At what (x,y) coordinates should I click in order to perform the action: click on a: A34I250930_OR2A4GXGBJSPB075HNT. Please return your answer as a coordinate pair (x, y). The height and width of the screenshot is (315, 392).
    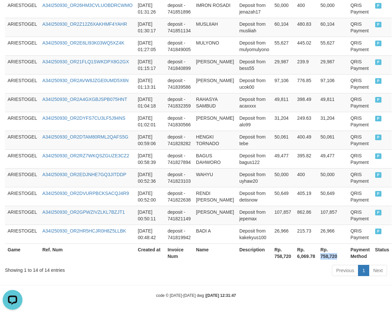
    Looking at the image, I should click on (85, 99).